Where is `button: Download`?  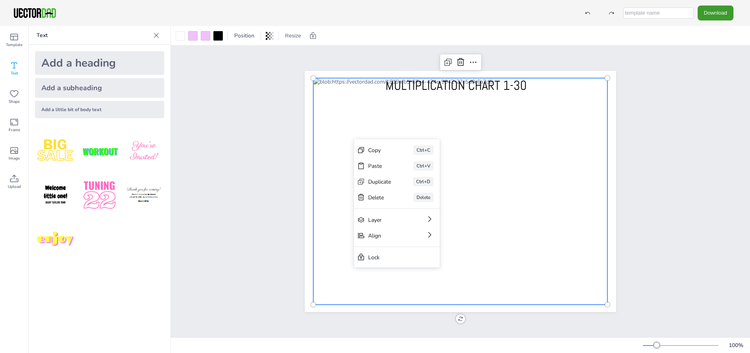 button: Download is located at coordinates (715, 13).